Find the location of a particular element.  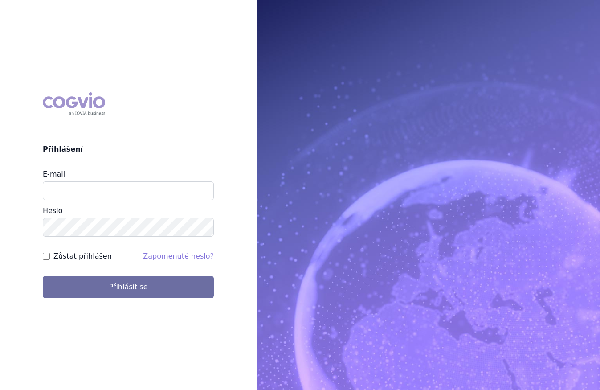

h2: Přihlášení is located at coordinates (128, 149).